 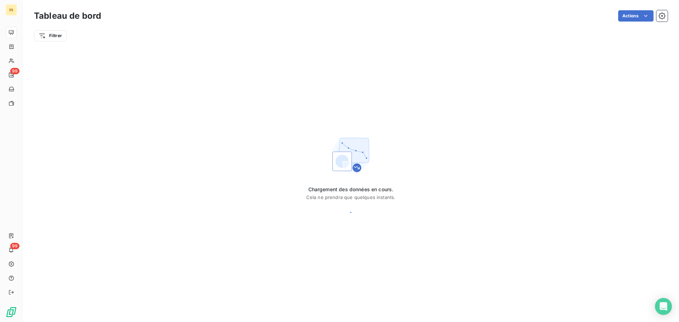 I want to click on img: Logo LeanPay, so click(x=11, y=312).